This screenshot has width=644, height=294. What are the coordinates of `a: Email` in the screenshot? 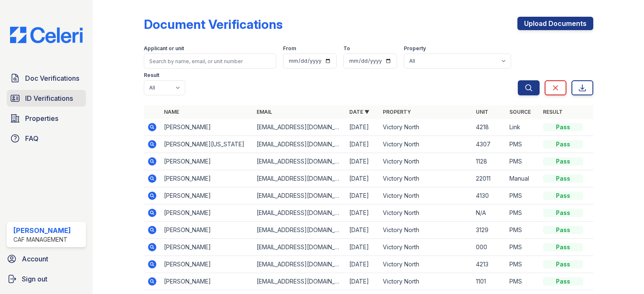 It's located at (264, 112).